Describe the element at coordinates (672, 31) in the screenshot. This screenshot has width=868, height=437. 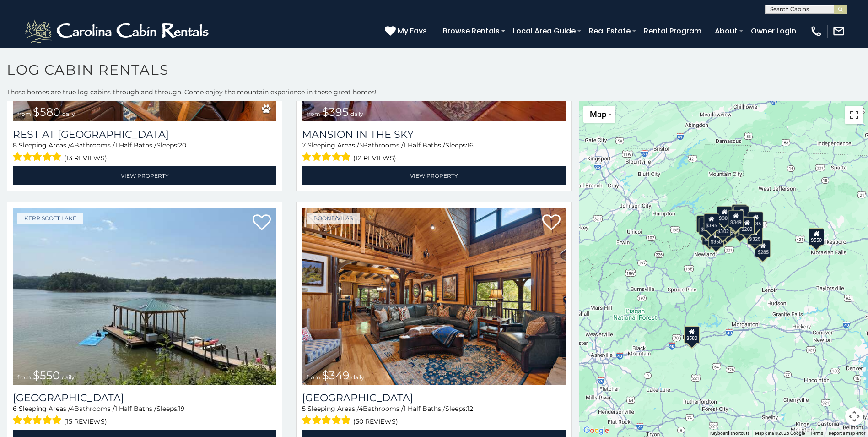
I see `a: Rental Program` at that location.